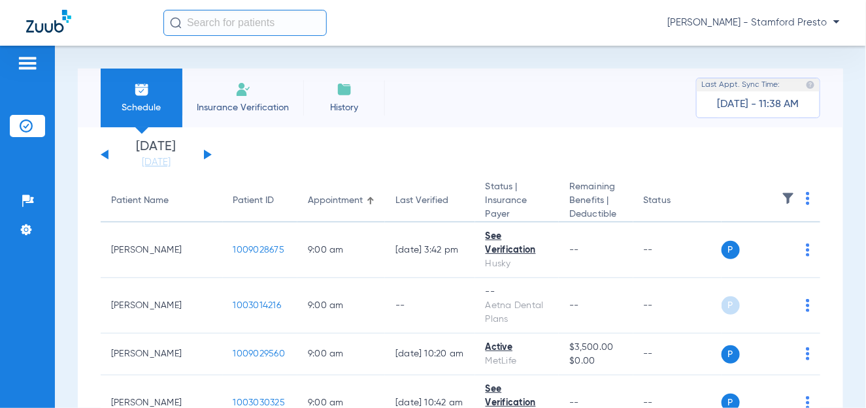 The image size is (866, 408). Describe the element at coordinates (595, 348) in the screenshot. I see `span: $3,500.00` at that location.